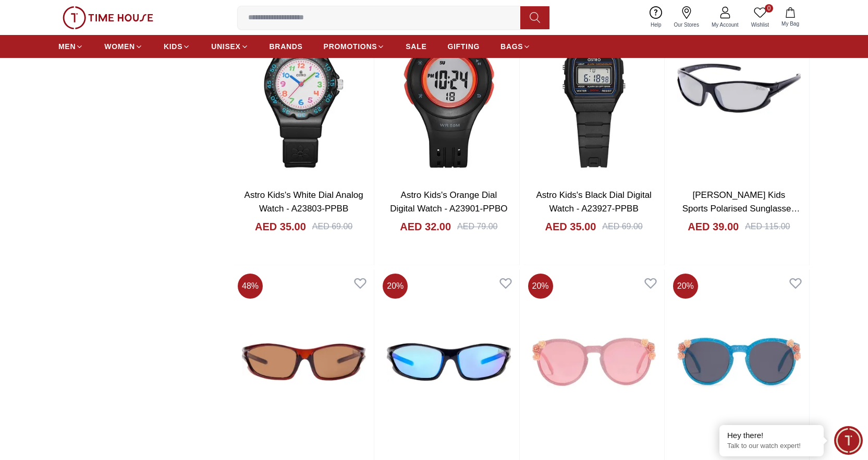  What do you see at coordinates (350, 46) in the screenshot?
I see `span: PROMOTIONS` at bounding box center [350, 46].